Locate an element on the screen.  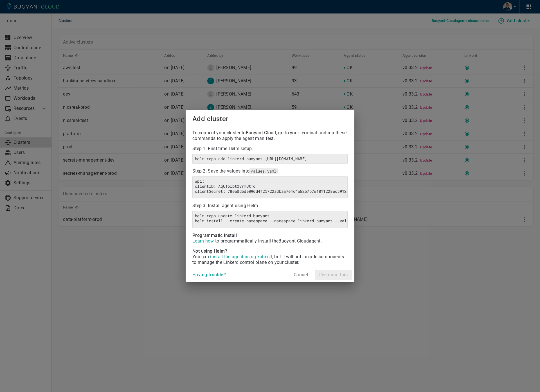
a: Having trouble? is located at coordinates (209, 275).